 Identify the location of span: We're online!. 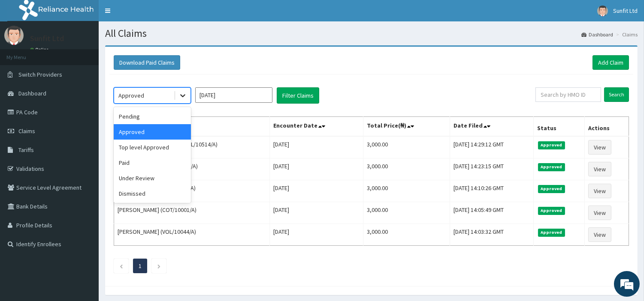
(84, 137).